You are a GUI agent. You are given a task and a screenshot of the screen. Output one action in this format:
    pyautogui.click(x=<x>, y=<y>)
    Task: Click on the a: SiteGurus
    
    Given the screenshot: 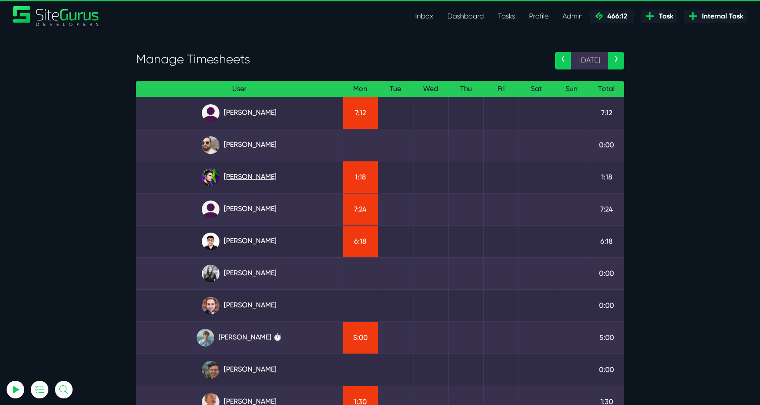 What is the action you would take?
    pyautogui.click(x=56, y=16)
    